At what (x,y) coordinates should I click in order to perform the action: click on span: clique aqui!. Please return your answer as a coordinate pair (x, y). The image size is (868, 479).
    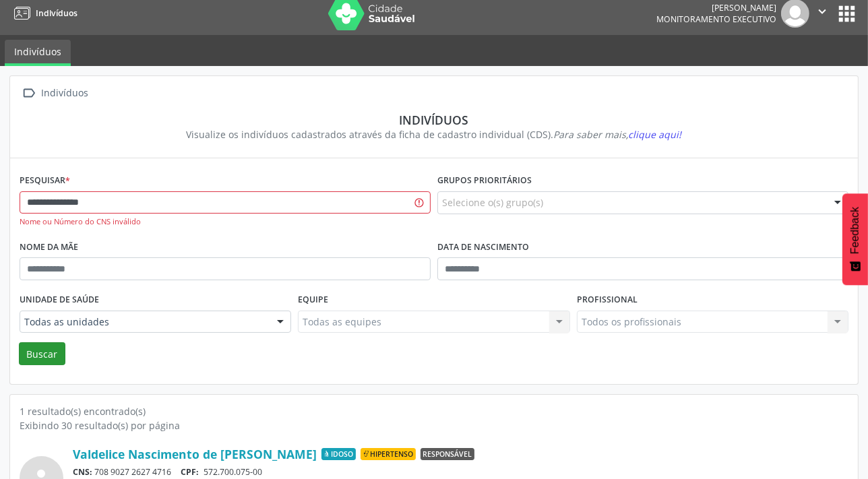
    Looking at the image, I should click on (655, 134).